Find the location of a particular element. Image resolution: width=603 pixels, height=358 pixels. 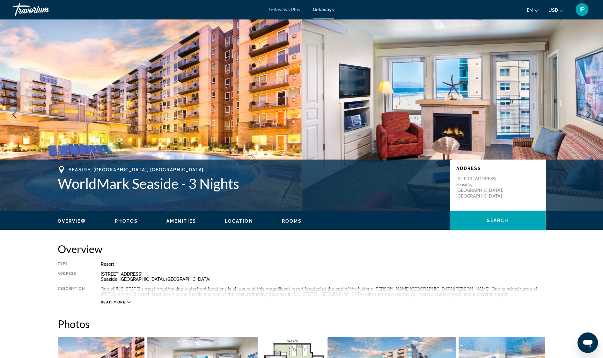

span: Photos is located at coordinates (126, 221).